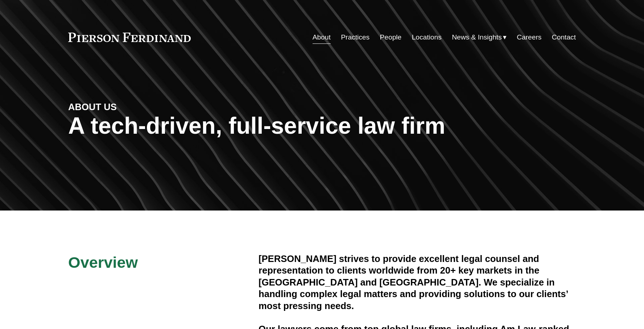 This screenshot has width=644, height=329. Describe the element at coordinates (391, 37) in the screenshot. I see `a: People` at that location.